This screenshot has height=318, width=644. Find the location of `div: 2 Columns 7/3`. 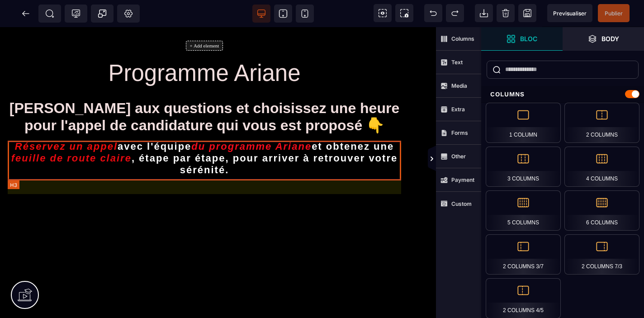

div: 2 Columns 7/3 is located at coordinates (602, 254).